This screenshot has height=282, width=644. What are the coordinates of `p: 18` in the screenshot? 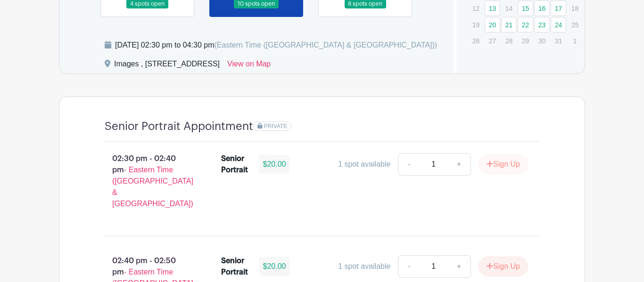 It's located at (574, 8).